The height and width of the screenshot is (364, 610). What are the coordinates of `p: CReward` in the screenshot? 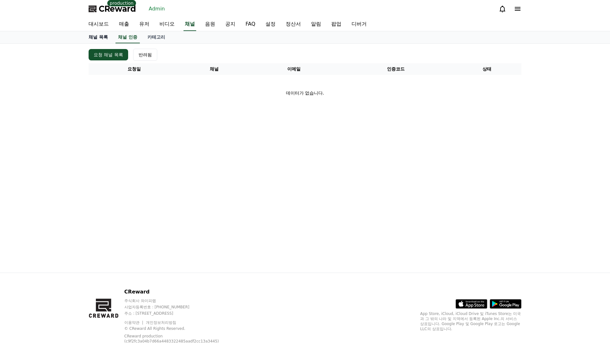 It's located at (179, 292).